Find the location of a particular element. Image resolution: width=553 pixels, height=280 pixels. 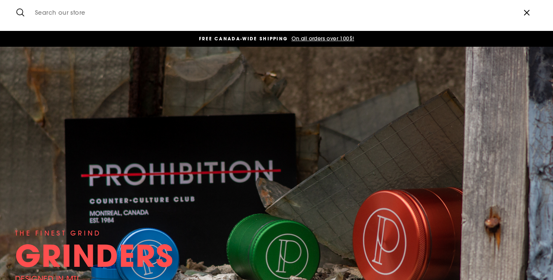

span: On all orders over 100$! is located at coordinates (322, 38).